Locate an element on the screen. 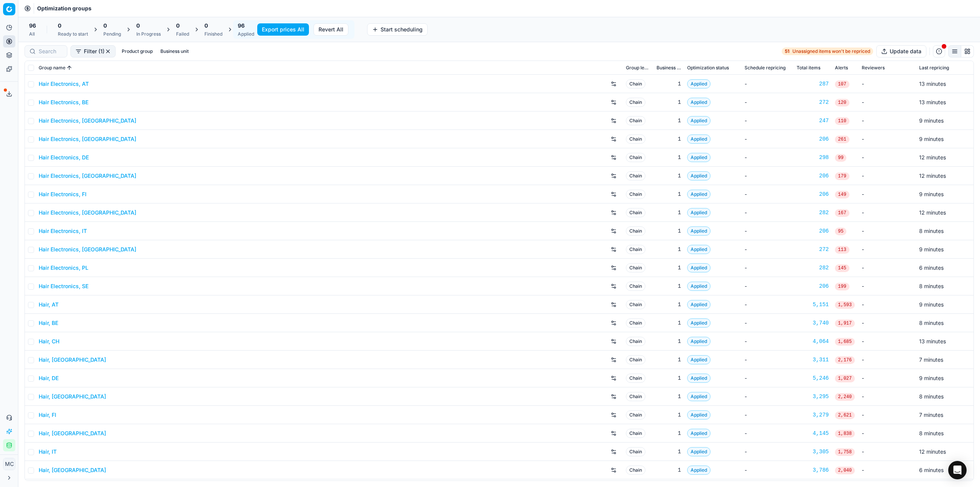 The height and width of the screenshot is (487, 980). div: 206 is located at coordinates (813, 231).